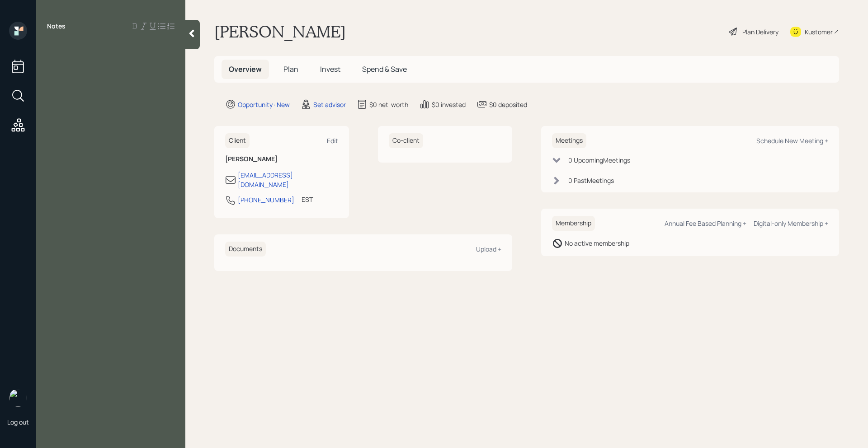  I want to click on div: Upload +, so click(489, 249).